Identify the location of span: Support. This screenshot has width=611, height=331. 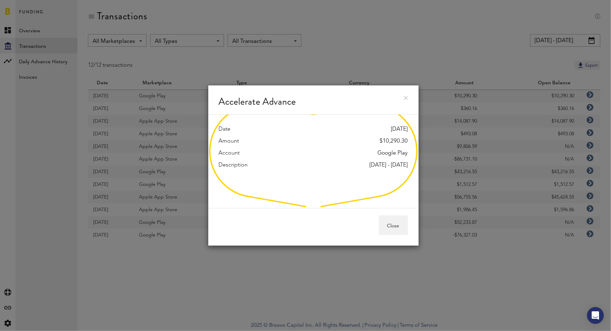
(27, 8).